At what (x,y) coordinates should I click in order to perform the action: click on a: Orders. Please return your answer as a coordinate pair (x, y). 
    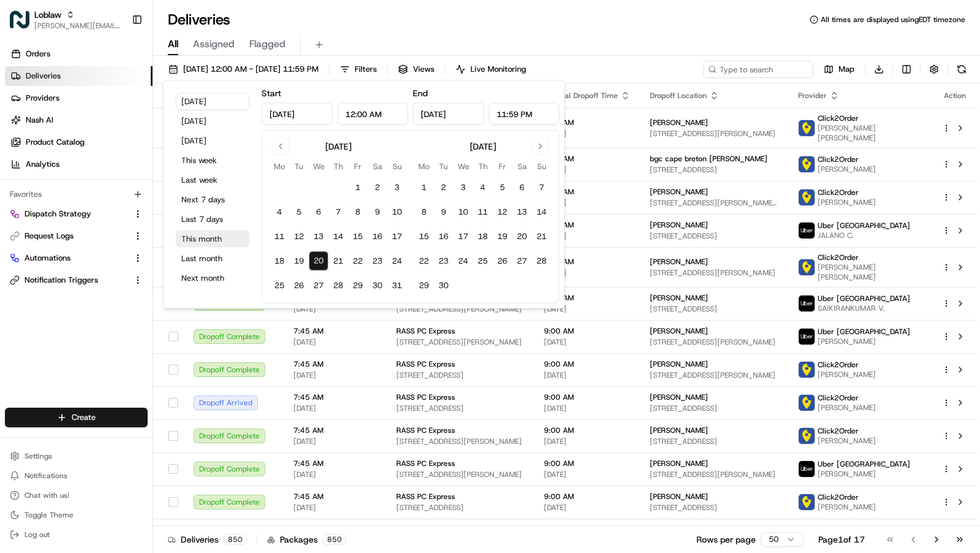
    Looking at the image, I should click on (79, 54).